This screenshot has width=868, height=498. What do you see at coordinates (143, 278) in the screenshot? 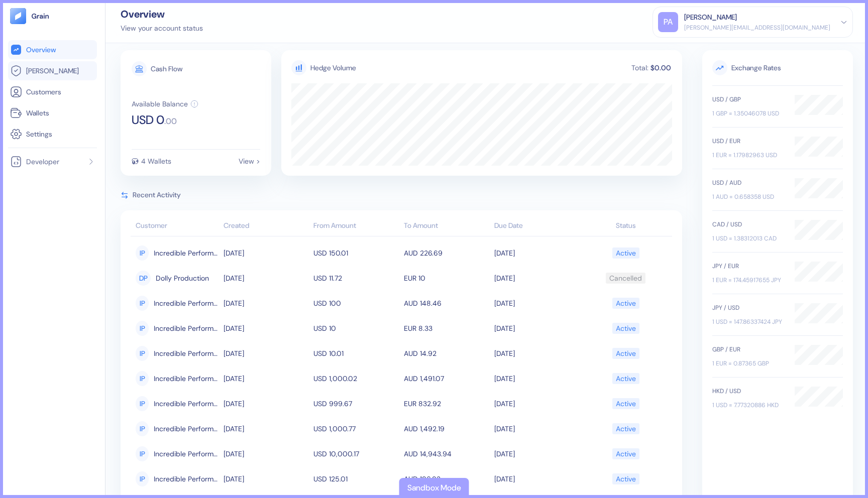
I see `div: DP` at bounding box center [143, 278].